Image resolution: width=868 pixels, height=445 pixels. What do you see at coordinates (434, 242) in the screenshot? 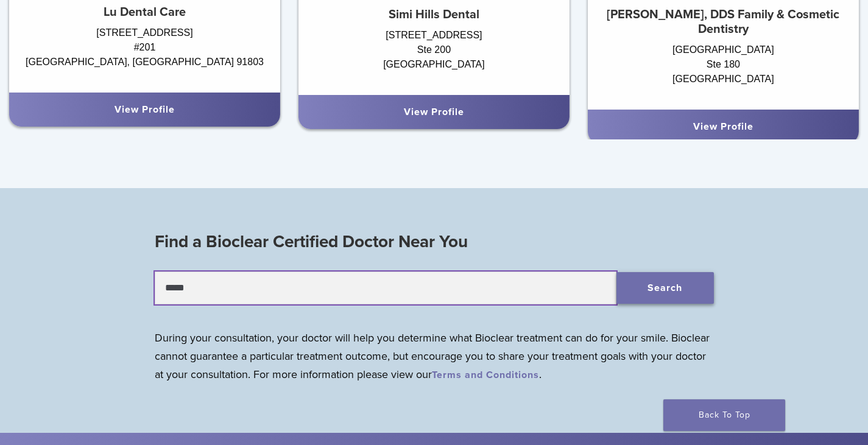
I see `h3: Find a Bioclear Certified Doctor Near You` at bounding box center [434, 242].